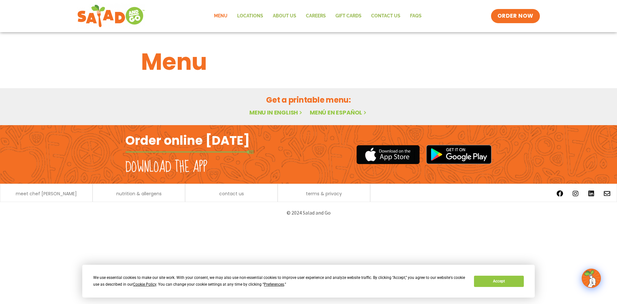  Describe the element at coordinates (166, 167) in the screenshot. I see `h2: Download the app` at that location.